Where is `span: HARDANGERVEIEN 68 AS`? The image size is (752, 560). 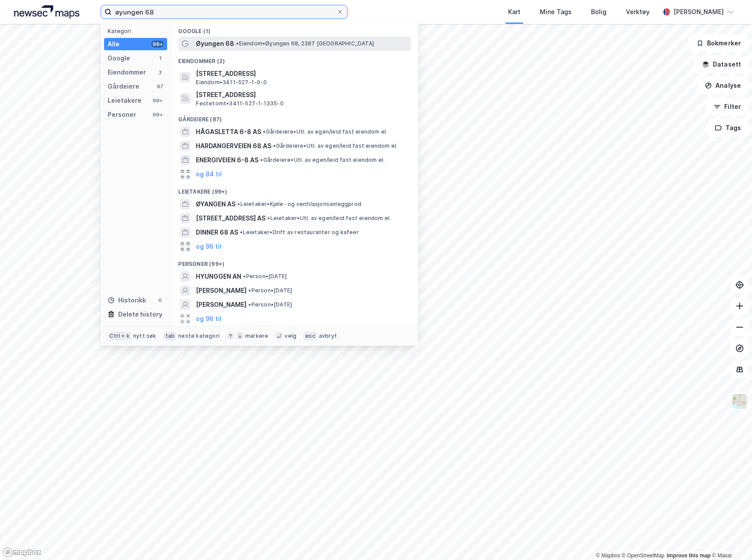
span: HARDANGERVEIEN 68 AS is located at coordinates (233, 146).